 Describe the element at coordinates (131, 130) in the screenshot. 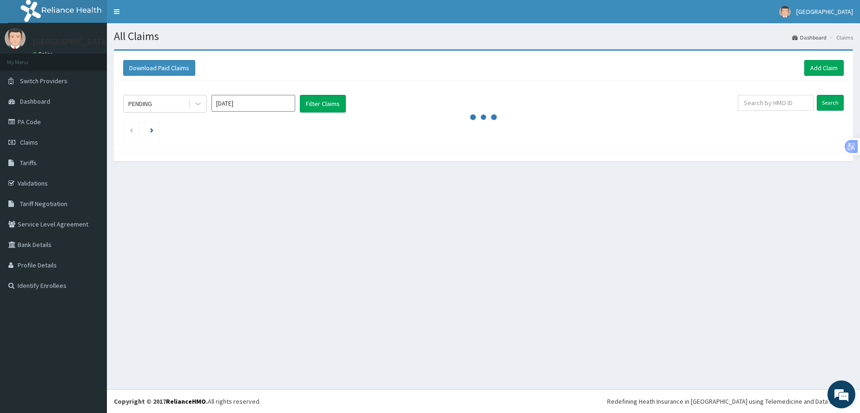

I see `a: Previous page` at that location.